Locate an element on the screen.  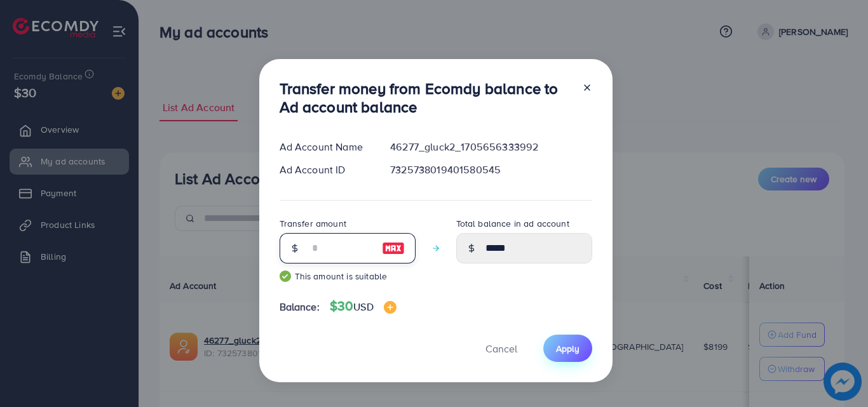
small: This amount is suitable is located at coordinates (348, 276).